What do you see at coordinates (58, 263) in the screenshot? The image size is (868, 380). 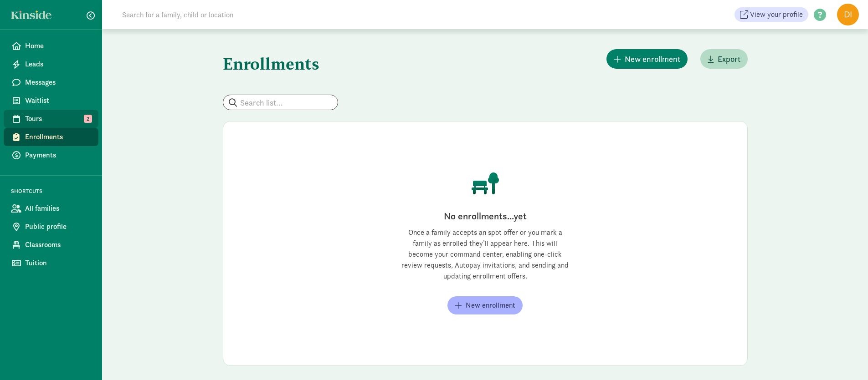 I see `span: Tuition` at bounding box center [58, 263].